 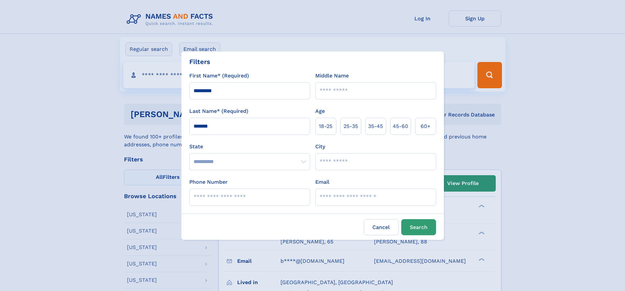 I want to click on span: 45‑60, so click(x=401, y=126).